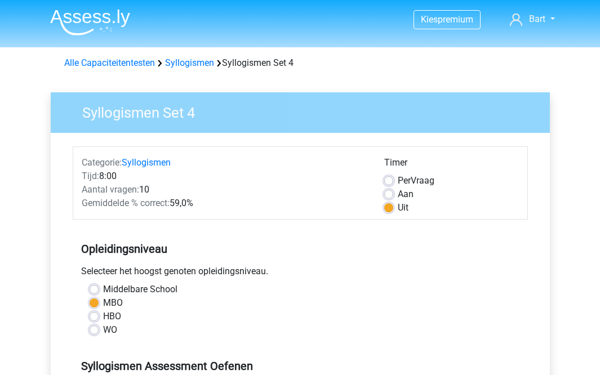 This screenshot has width=600, height=375. What do you see at coordinates (300, 63) in the screenshot?
I see `div: Syllogismen Set 4` at bounding box center [300, 63].